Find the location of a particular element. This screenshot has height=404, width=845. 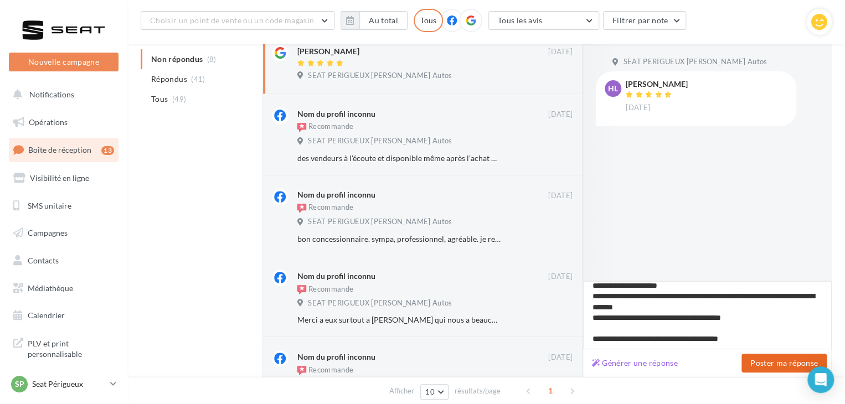

a: Campagnes DataOnDemand is located at coordinates (64, 385).